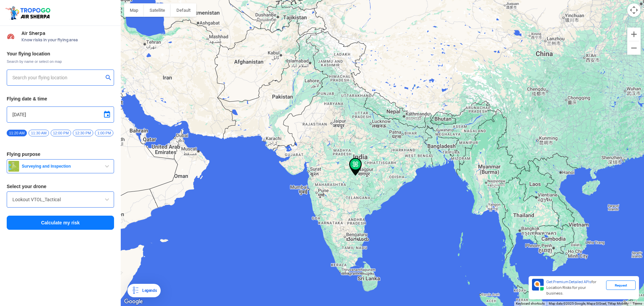 The image size is (644, 306). What do you see at coordinates (39, 133) in the screenshot?
I see `span: 11:30 AM` at bounding box center [39, 133].